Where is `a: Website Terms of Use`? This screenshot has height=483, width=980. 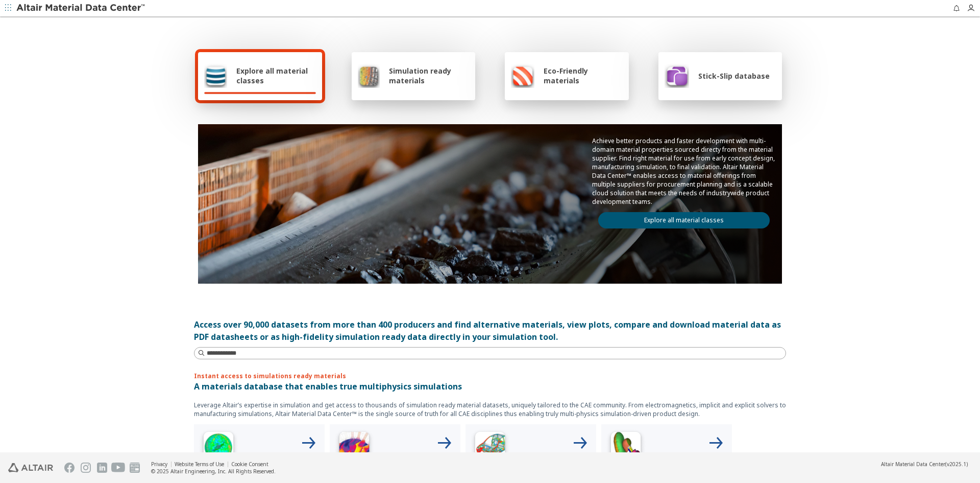
a: Website Terms of Use is located at coordinates (199, 464).